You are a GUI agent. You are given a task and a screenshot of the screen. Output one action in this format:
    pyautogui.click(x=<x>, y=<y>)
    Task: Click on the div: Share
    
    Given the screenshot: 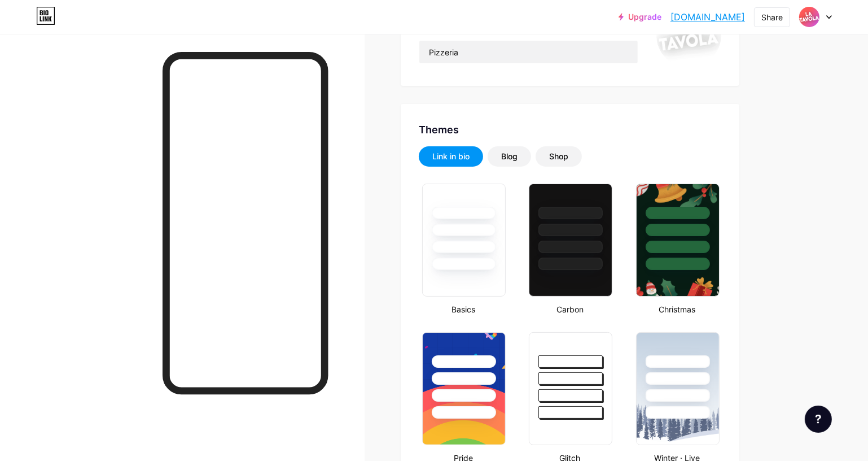 What is the action you would take?
    pyautogui.click(x=772, y=17)
    